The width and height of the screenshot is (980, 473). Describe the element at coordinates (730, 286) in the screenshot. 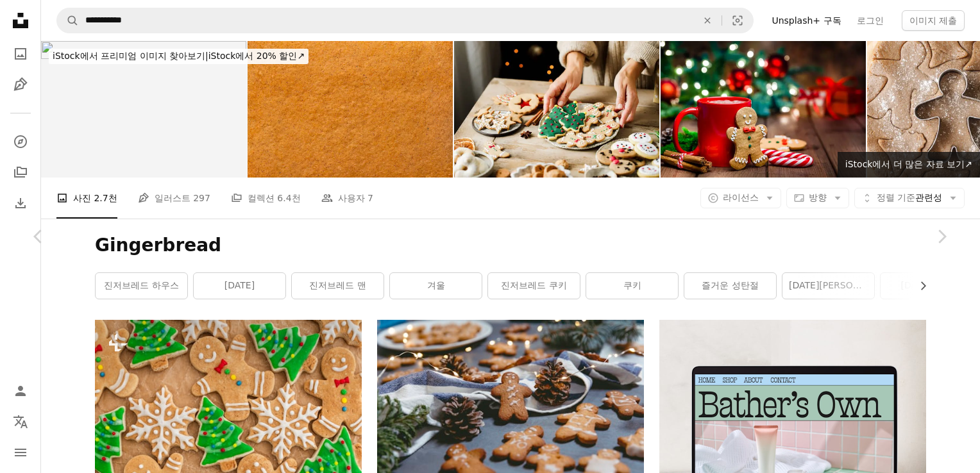

I see `a: 즐거운 성탄절` at that location.